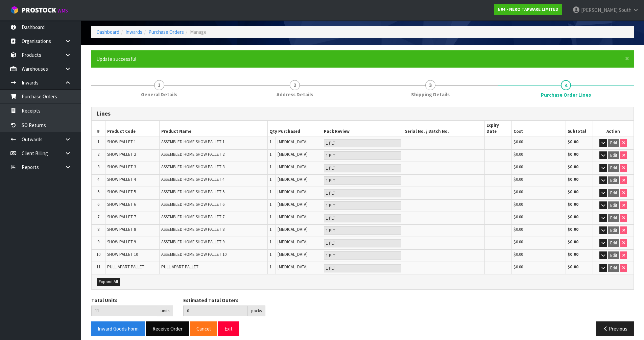 The width and height of the screenshot is (644, 340). What do you see at coordinates (193, 179) in the screenshot?
I see `span: ASSEMBLED HOME SHOW PALLET 4` at bounding box center [193, 179].